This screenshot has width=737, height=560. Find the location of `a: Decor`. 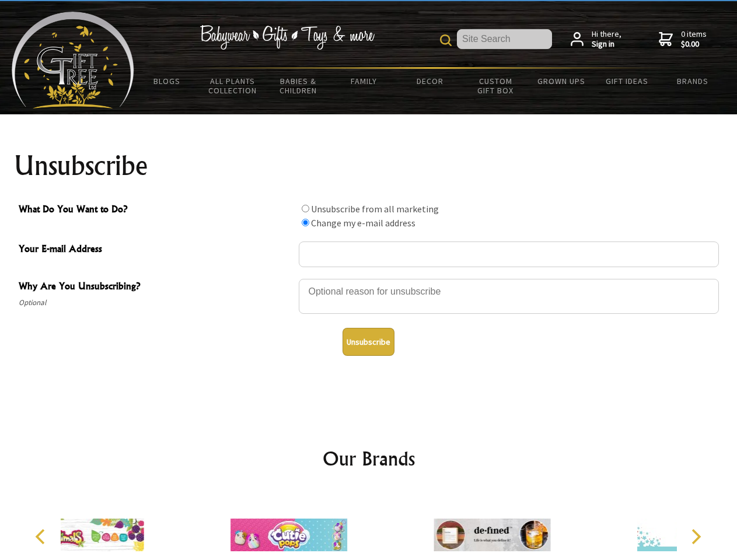

a: Decor is located at coordinates (429, 81).